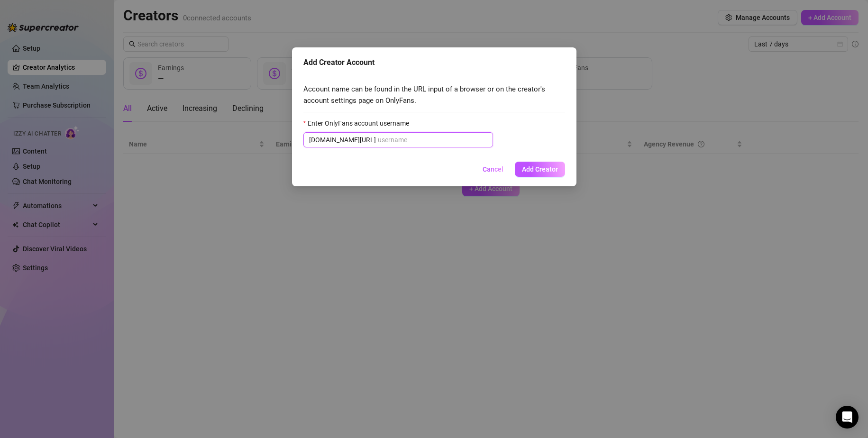 This screenshot has height=438, width=868. I want to click on div: Add Creator Account, so click(434, 63).